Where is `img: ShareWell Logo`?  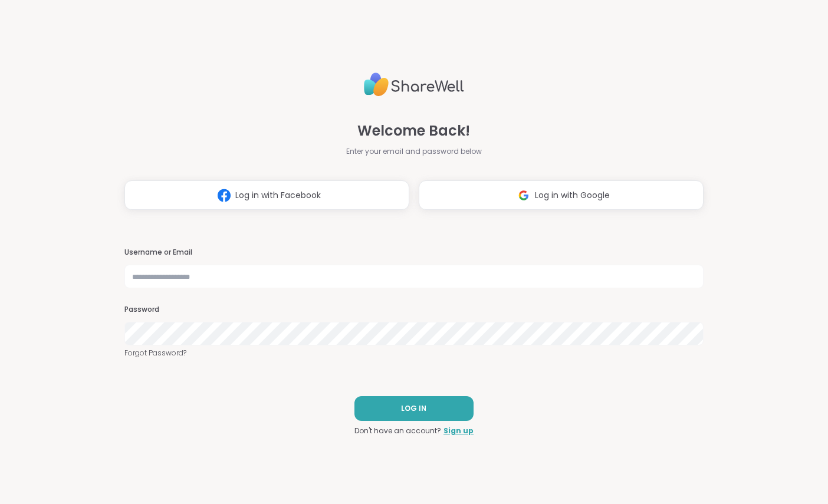
img: ShareWell Logo is located at coordinates (414, 84).